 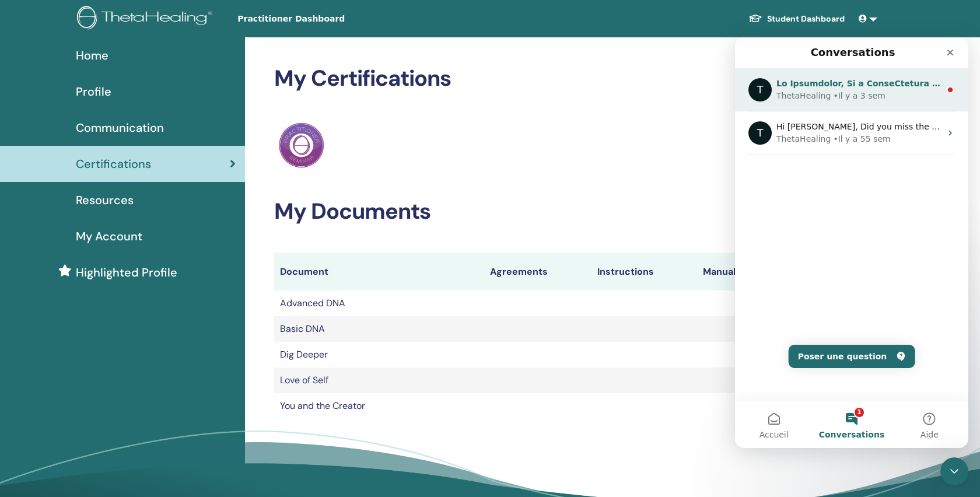 I want to click on span: My Account, so click(x=109, y=236).